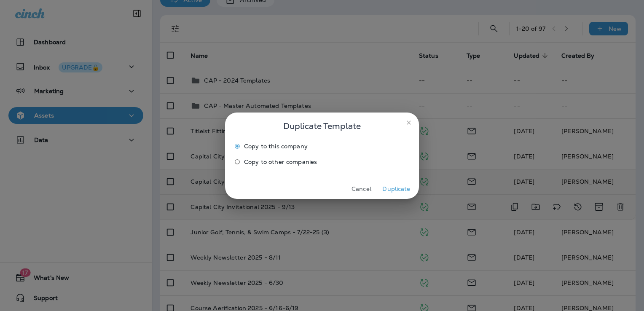  Describe the element at coordinates (396, 189) in the screenshot. I see `button: Duplicate` at that location.